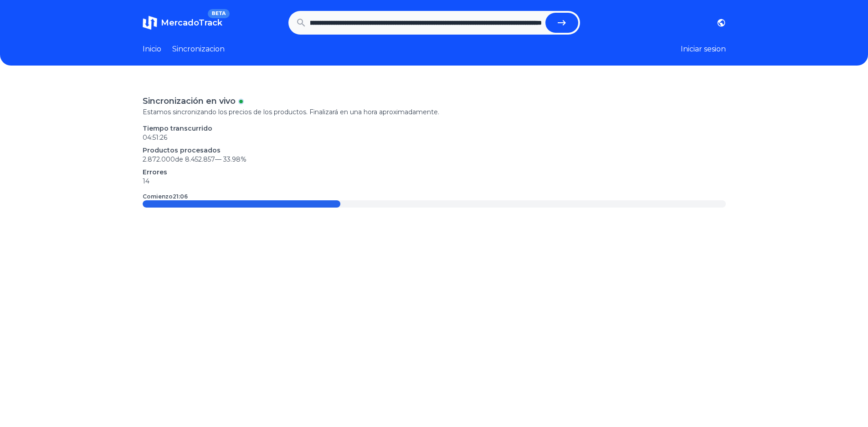  What do you see at coordinates (180, 196) in the screenshot?
I see `time: 21:06` at bounding box center [180, 196].